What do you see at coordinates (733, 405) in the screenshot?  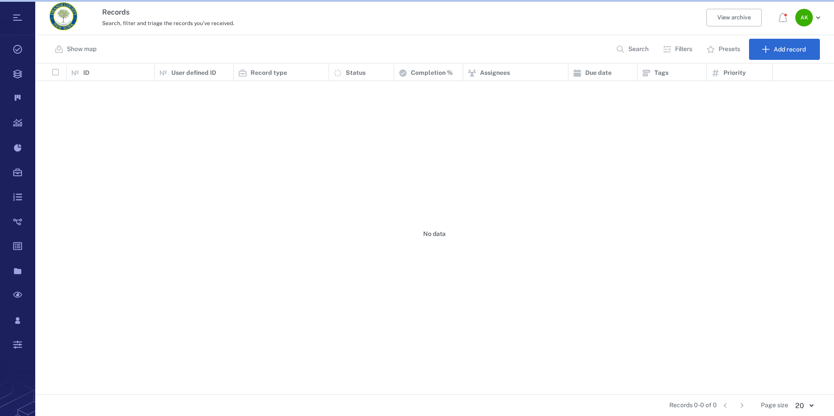 I see `nav: pagination navigation` at bounding box center [733, 405].